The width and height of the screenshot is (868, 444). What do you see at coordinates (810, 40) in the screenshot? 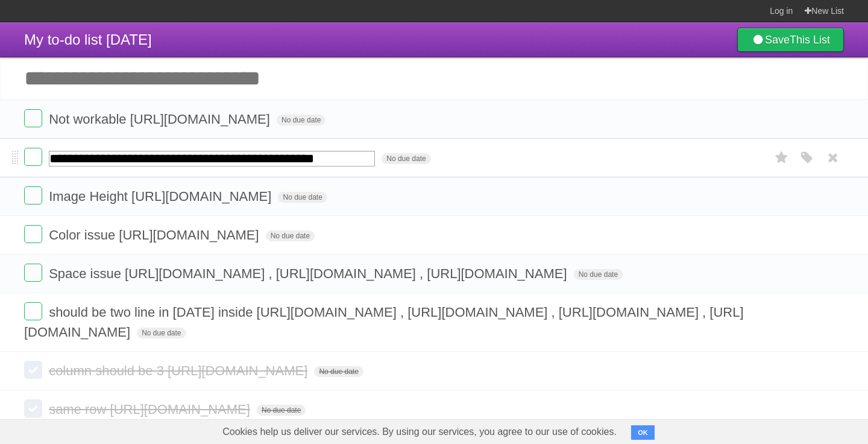
I see `b: This List` at bounding box center [810, 40].